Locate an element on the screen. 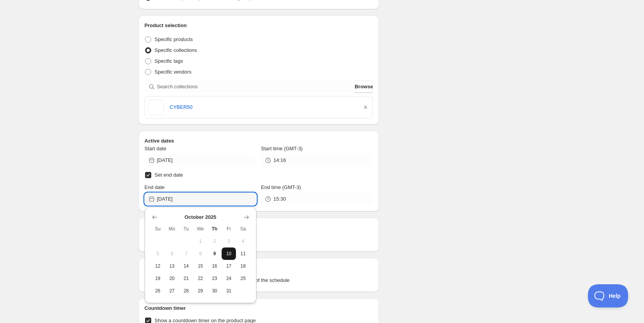  span: 20 is located at coordinates (172, 278).